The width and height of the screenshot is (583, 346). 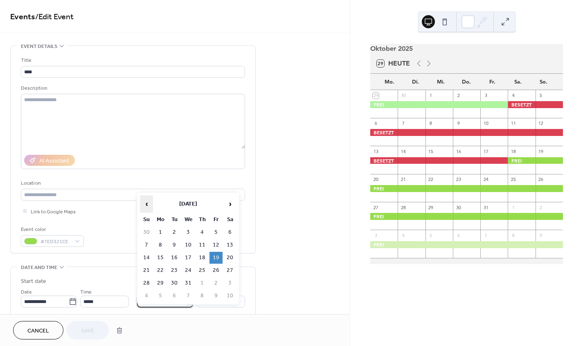 What do you see at coordinates (431, 207) in the screenshot?
I see `div: 29` at bounding box center [431, 207].